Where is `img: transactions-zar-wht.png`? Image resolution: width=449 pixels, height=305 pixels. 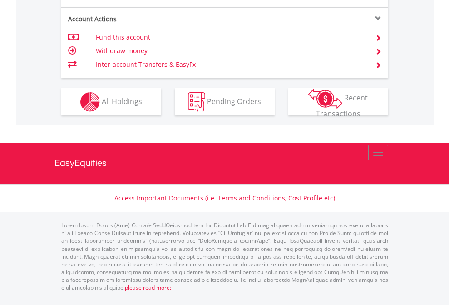
img: transactions-zar-wht.png is located at coordinates (325, 99).